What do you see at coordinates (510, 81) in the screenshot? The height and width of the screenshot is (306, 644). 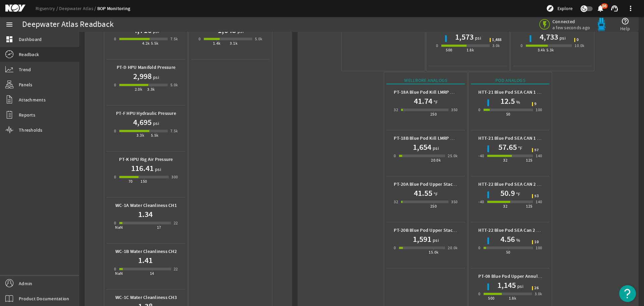 I see `div: Pod Analogs` at bounding box center [510, 81].